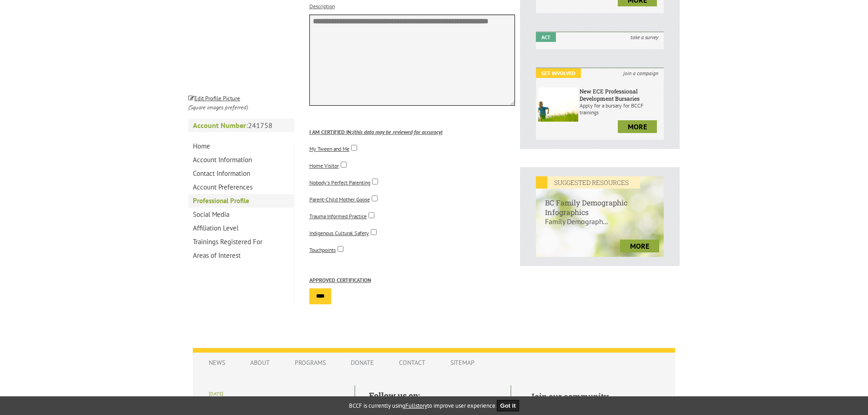 This screenshot has height=415, width=868. What do you see at coordinates (398, 132) in the screenshot?
I see `span: (this data may be reviewed for accuracy)` at bounding box center [398, 132].